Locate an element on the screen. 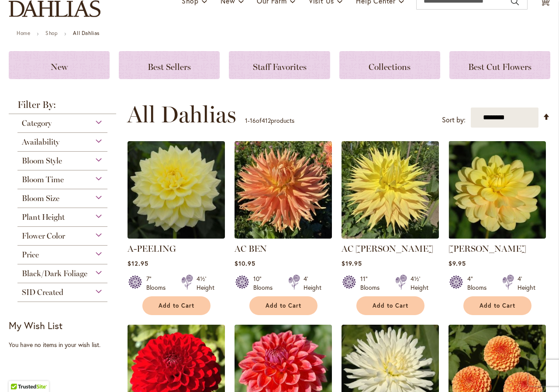  span: Price is located at coordinates (30, 255).